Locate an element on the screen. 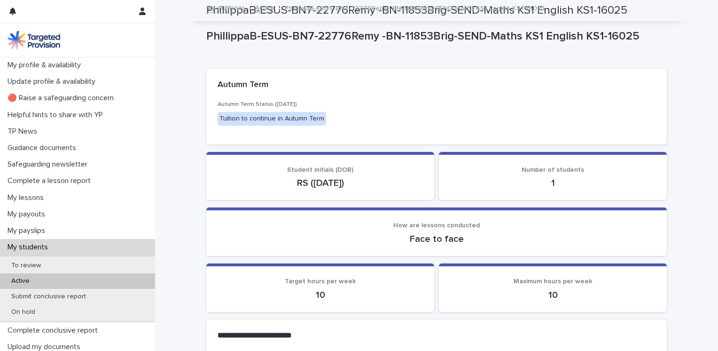 Image resolution: width=718 pixels, height=351 pixels. img: M5nRWzHhSzIhMunXDL62 is located at coordinates (34, 40).